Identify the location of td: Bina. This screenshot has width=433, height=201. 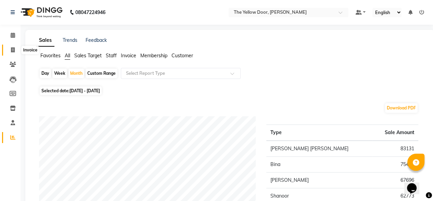
(319, 164).